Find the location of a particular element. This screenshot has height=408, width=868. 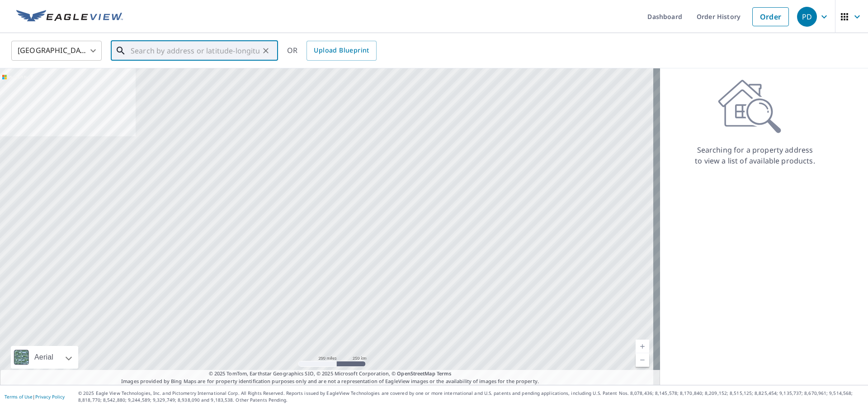

span: © 2025 TomTom, Earthstar Geographics SIO, © 2025 Microsoft Corporation, © is located at coordinates (330, 374).